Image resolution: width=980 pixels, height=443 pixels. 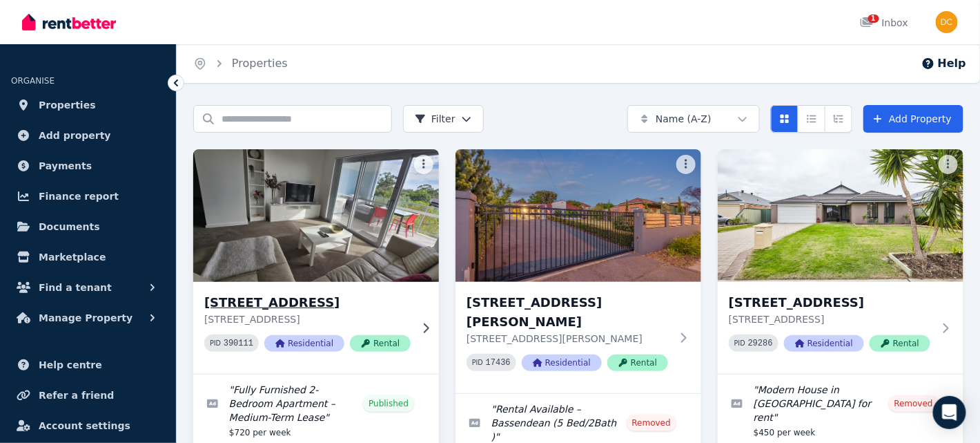 What do you see at coordinates (435, 119) in the screenshot?
I see `span: Filter` at bounding box center [435, 119].